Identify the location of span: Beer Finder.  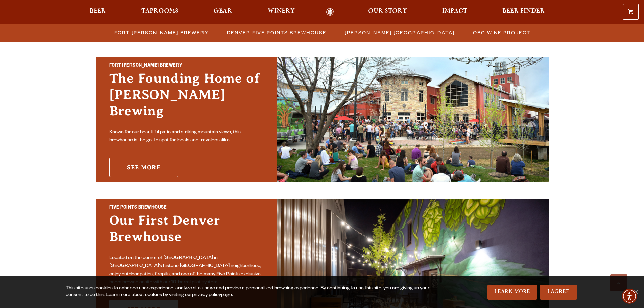
(524, 11).